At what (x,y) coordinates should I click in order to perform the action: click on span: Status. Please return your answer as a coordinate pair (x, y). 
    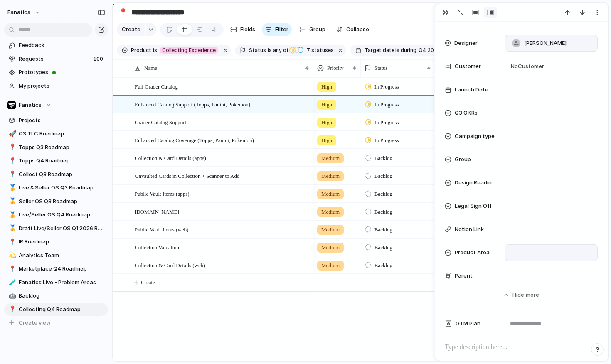
    Looking at the image, I should click on (257, 50).